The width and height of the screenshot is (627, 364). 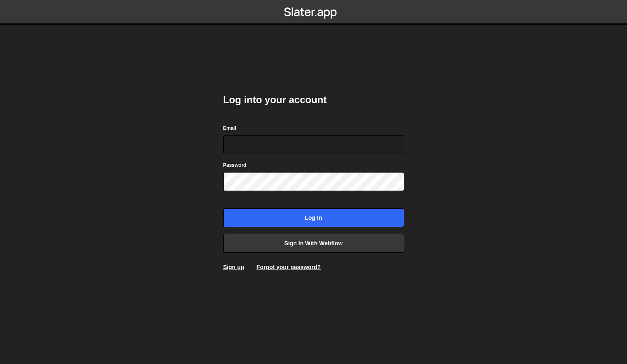 What do you see at coordinates (314, 243) in the screenshot?
I see `a: Sign in with Webflow` at bounding box center [314, 243].